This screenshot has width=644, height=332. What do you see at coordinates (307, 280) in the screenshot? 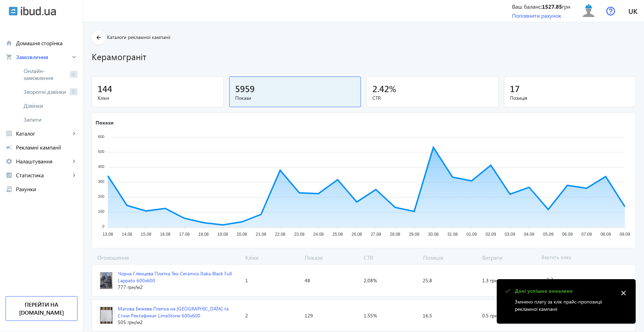
I see `span: 48` at bounding box center [307, 280].